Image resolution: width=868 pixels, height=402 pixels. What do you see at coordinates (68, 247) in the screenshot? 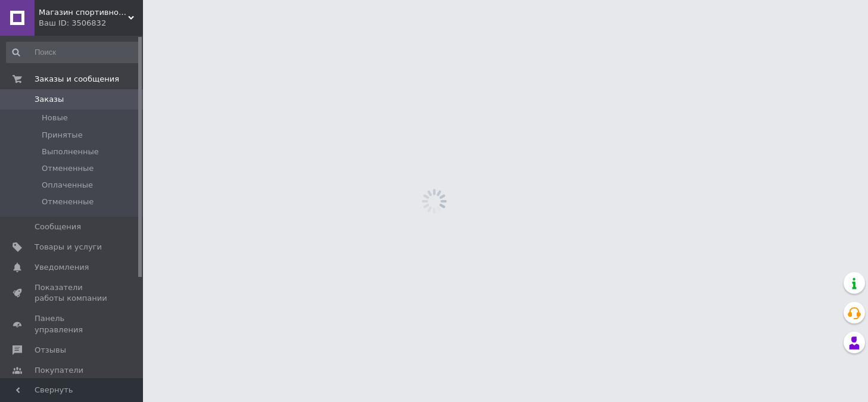
I see `span: Товары и услуги` at bounding box center [68, 247].